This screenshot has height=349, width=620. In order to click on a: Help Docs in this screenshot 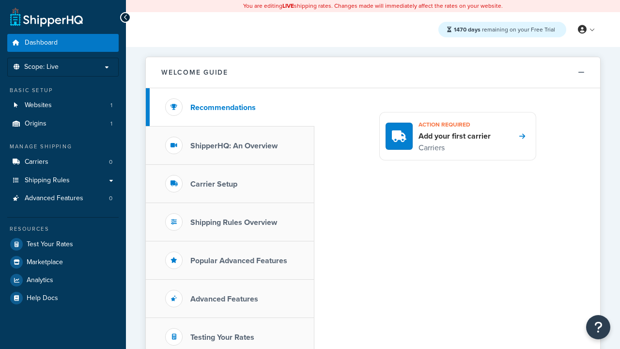, I will do `click(63, 298)`.